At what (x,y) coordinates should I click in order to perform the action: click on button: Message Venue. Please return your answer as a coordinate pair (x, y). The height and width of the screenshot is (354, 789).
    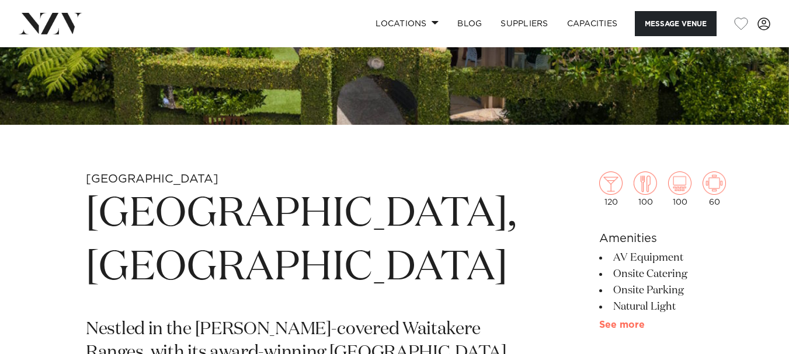
    Looking at the image, I should click on (675, 23).